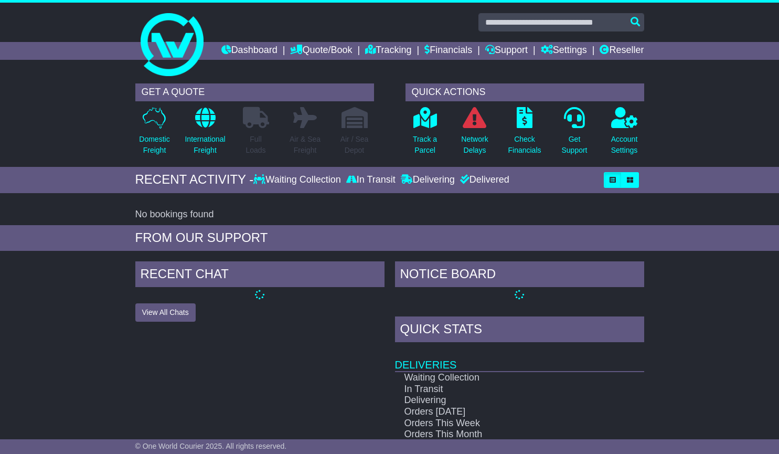  Describe the element at coordinates (254, 92) in the screenshot. I see `div: GET A QUOTE` at that location.